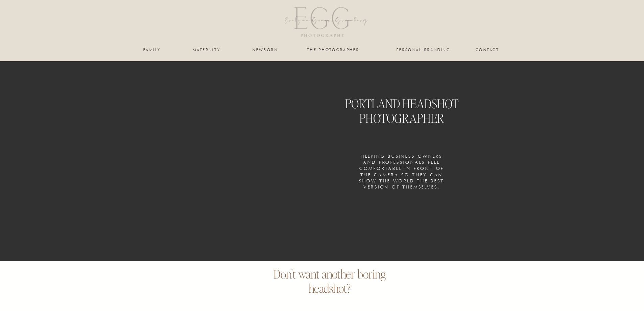  I want to click on a: the photographer, so click(334, 50).